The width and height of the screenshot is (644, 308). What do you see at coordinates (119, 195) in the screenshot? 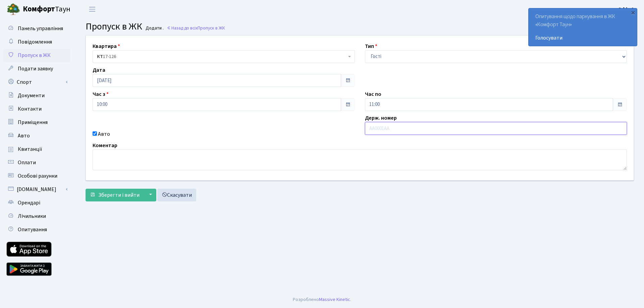
I see `span: Зберегти і вийти` at bounding box center [119, 195].